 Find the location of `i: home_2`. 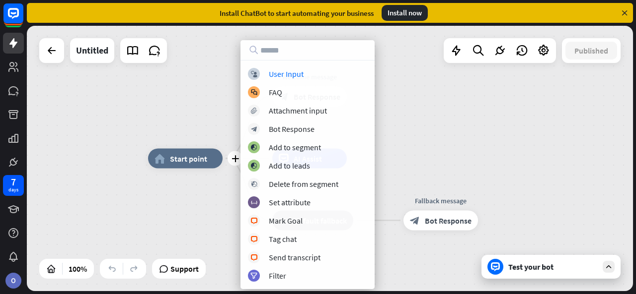

i: home_2 is located at coordinates (159, 159).